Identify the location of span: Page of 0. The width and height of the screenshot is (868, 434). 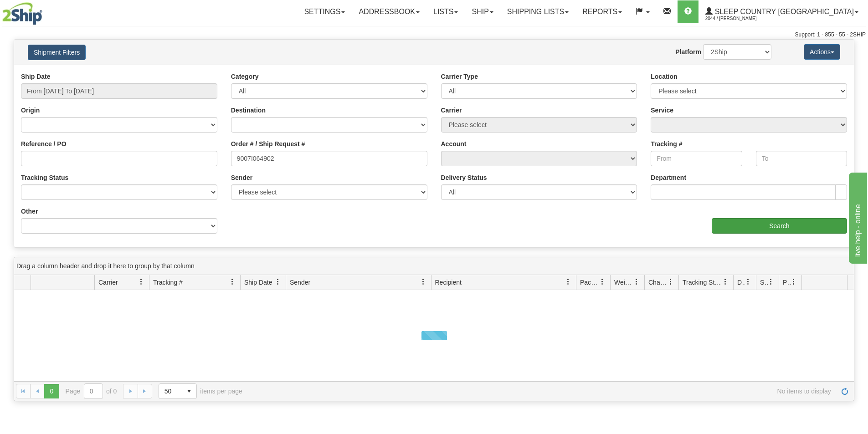
(91, 391).